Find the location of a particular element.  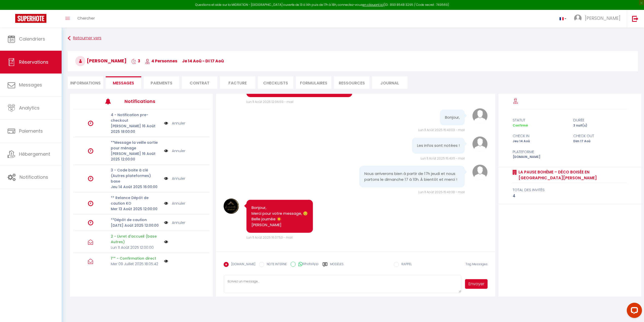

div: 4 is located at coordinates (570, 196).